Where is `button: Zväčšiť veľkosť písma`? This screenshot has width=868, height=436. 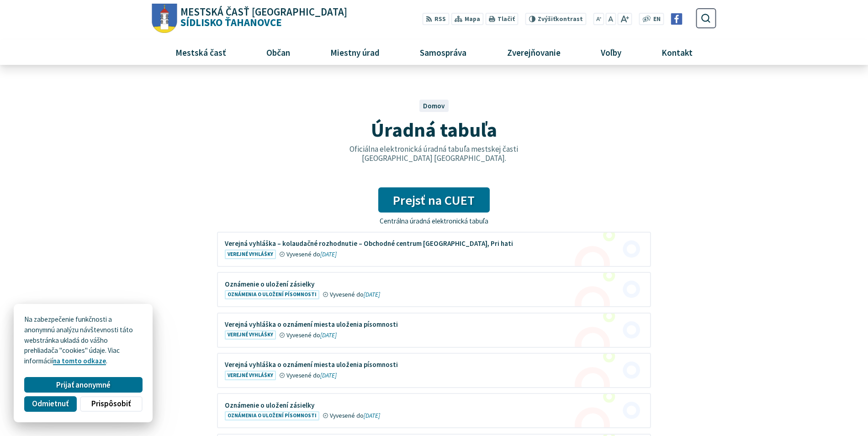
button: Zväčšiť veľkosť písma is located at coordinates (624, 18).